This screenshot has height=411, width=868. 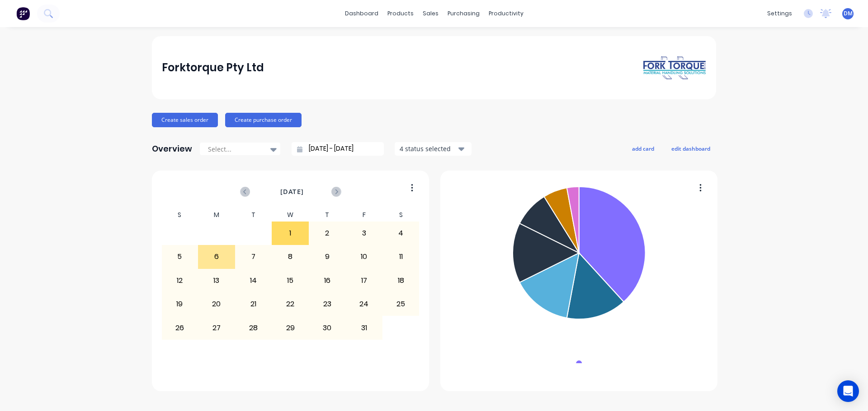 What do you see at coordinates (180, 304) in the screenshot?
I see `div: 19` at bounding box center [180, 304].